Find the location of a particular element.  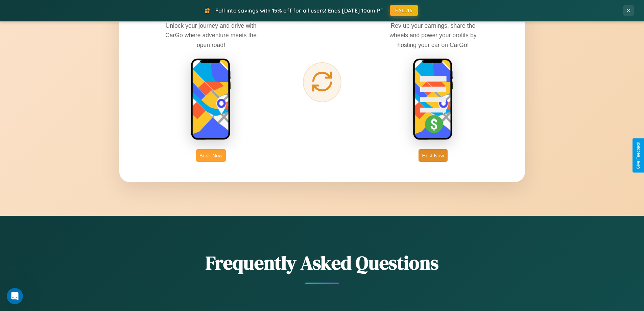

img: host phone is located at coordinates (433, 100).